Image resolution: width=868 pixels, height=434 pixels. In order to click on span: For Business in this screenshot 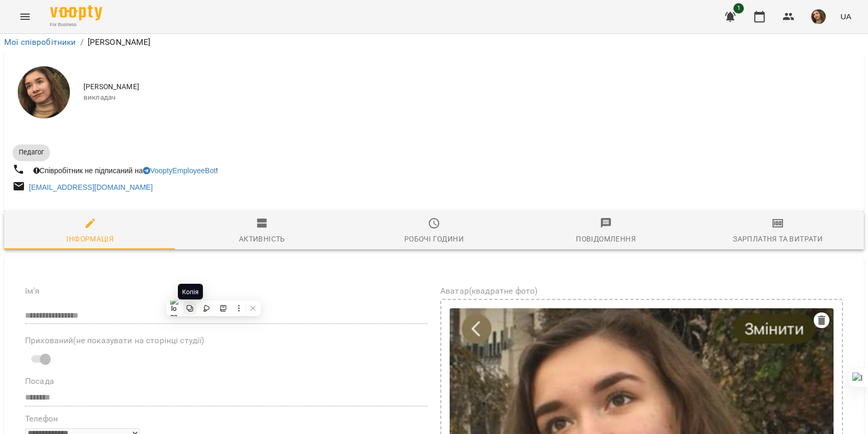, I will do `click(76, 24)`.